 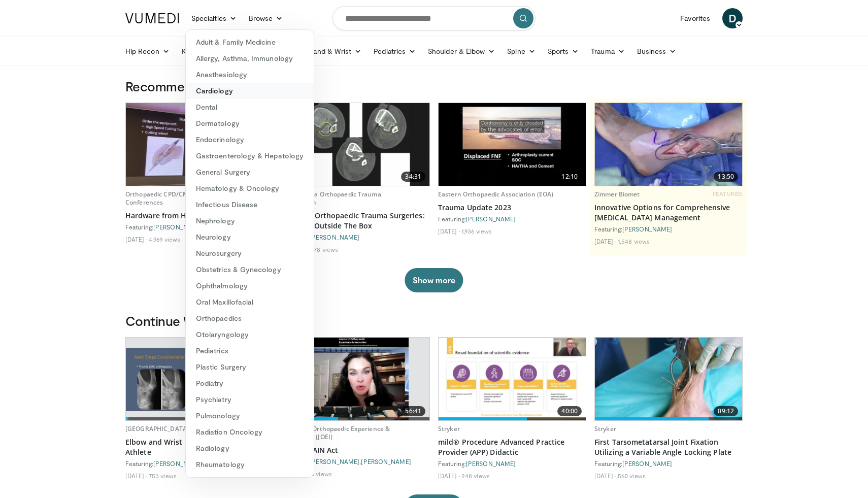 I want to click on a: Anesthesiology, so click(x=250, y=74).